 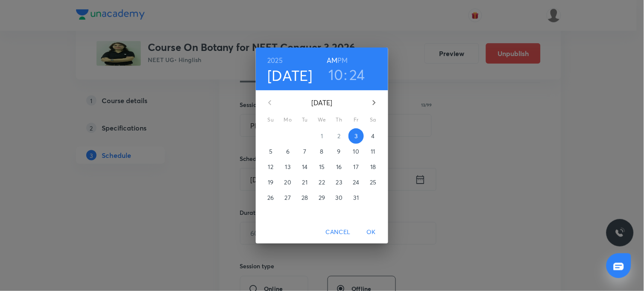 What do you see at coordinates (357, 136) in the screenshot?
I see `button: 3` at bounding box center [357, 136].